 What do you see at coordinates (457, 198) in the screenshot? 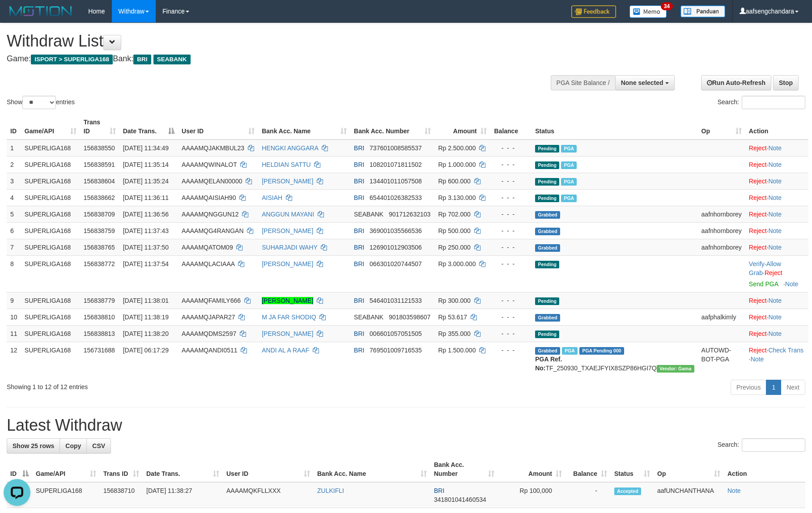
I see `span: Rp 3.130.000` at bounding box center [457, 198].